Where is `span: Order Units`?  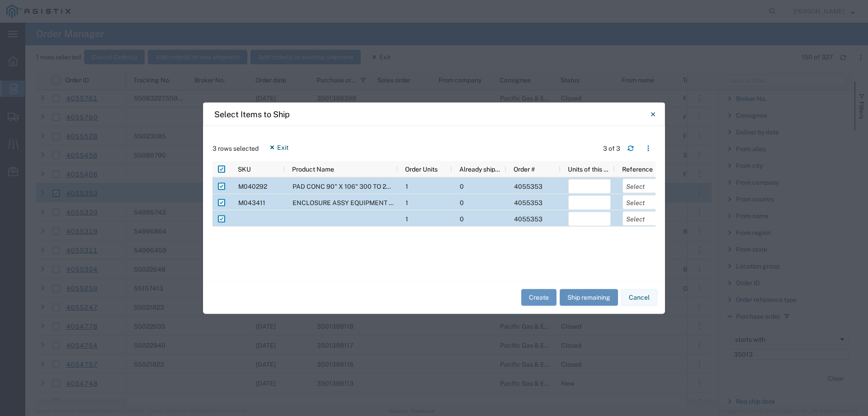 span: Order Units is located at coordinates (421, 169).